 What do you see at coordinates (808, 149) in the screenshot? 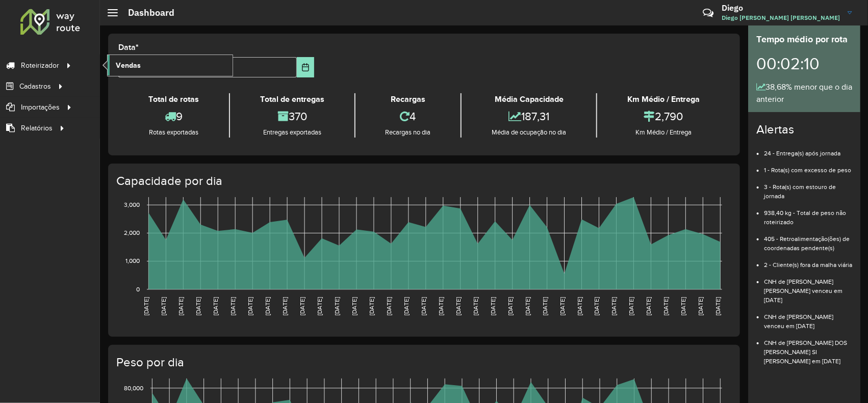
I see `li: 24 - Entrega(s) após jornada` at bounding box center [808, 149].